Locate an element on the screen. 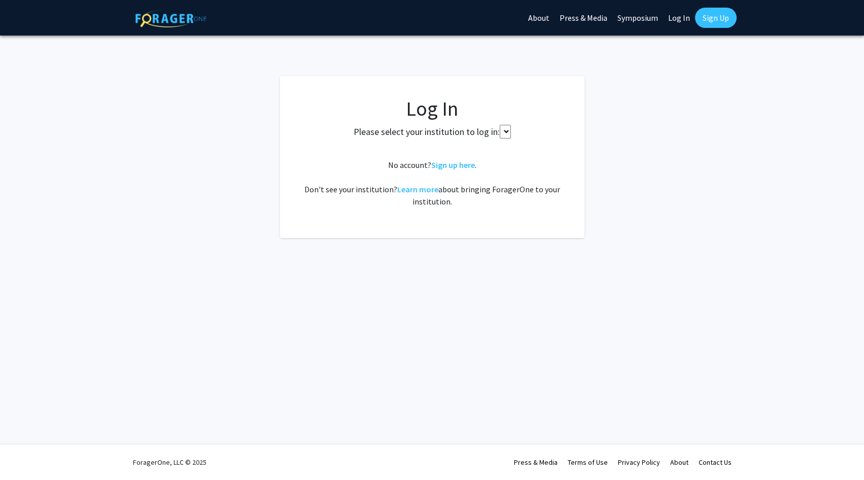 This screenshot has width=864, height=480. img: ForagerOne Logo is located at coordinates (171, 18).